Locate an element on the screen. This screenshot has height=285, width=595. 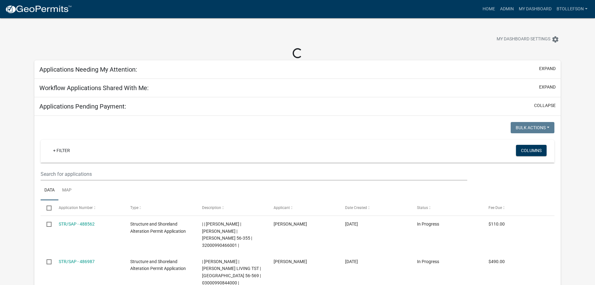
a: STR/SAP - 488562 is located at coordinates (77, 224).